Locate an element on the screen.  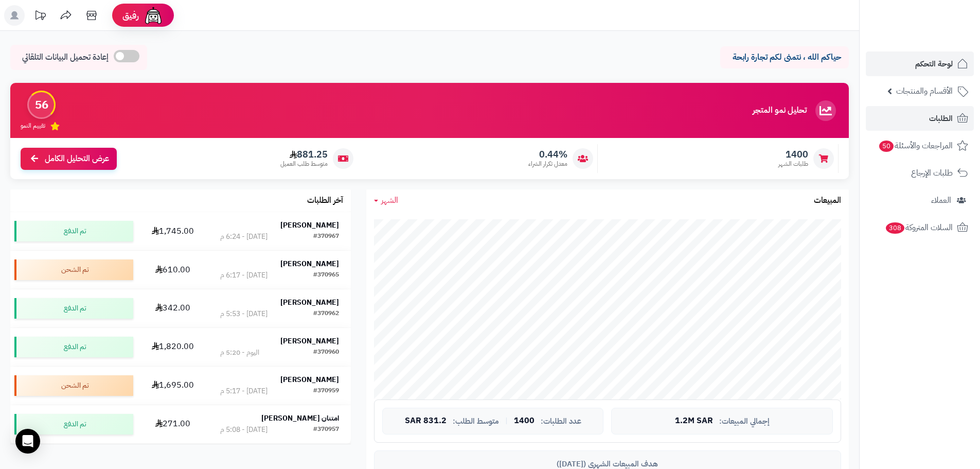
span: متوسط طلب العميل is located at coordinates (304, 163).